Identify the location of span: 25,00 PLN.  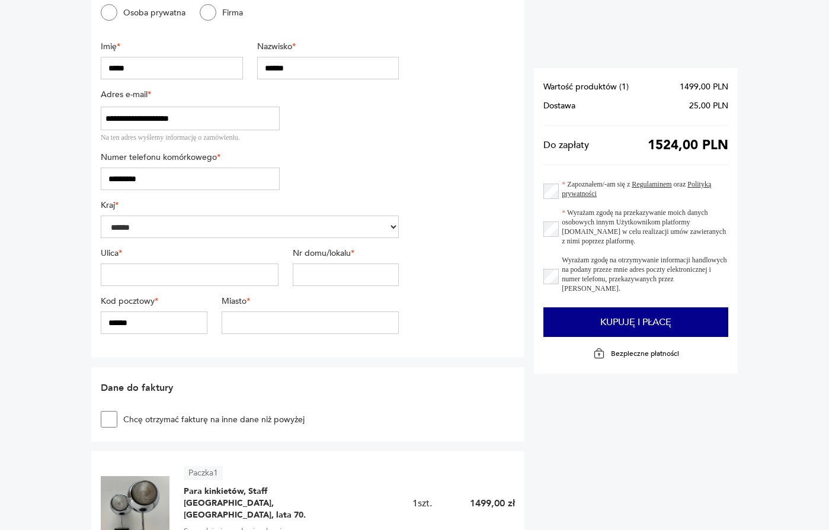
(708, 106).